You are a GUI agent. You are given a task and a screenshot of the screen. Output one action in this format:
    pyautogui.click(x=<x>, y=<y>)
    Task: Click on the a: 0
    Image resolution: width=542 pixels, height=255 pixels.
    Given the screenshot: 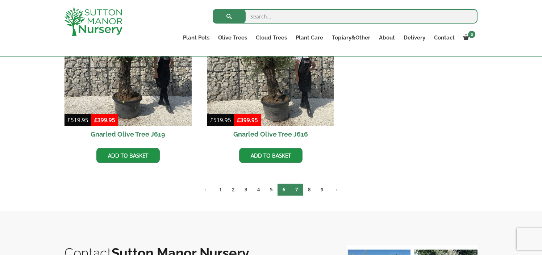 What is the action you would take?
    pyautogui.click(x=469, y=38)
    